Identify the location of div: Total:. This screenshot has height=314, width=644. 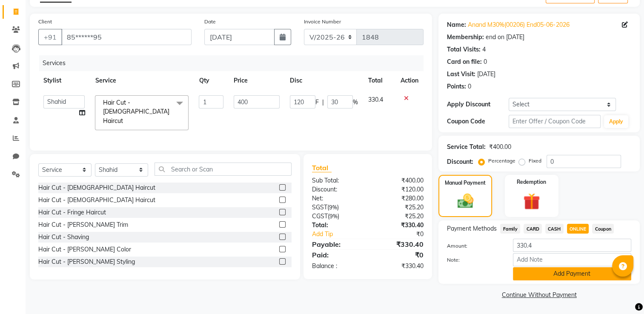
(337, 225).